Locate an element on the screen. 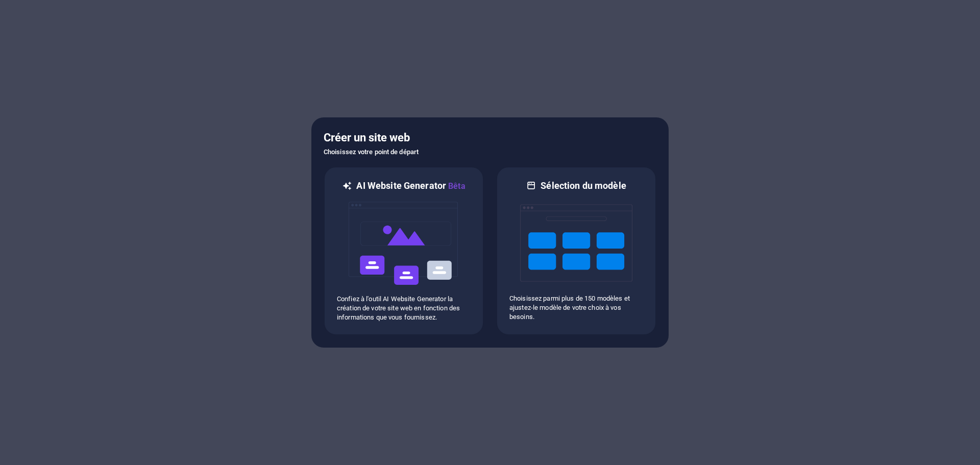  h5: Créer un site web is located at coordinates (490, 138).